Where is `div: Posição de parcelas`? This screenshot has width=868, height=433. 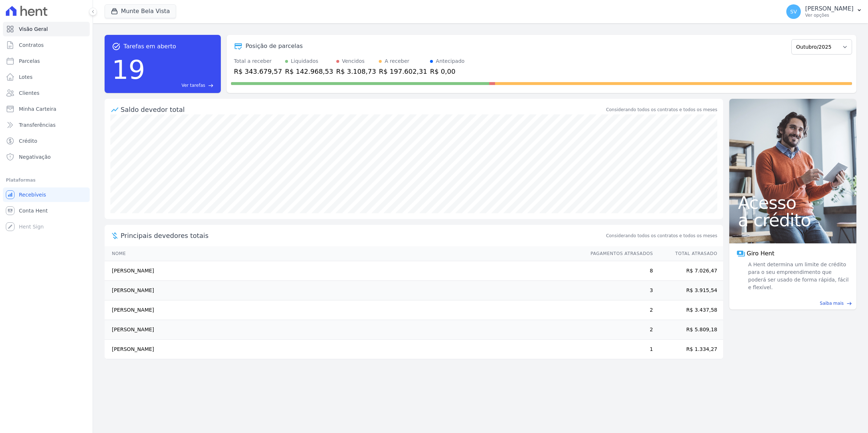 div: Posição de parcelas is located at coordinates (274, 46).